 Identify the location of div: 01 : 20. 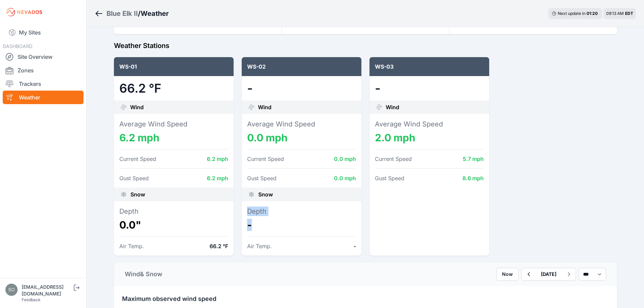
(593, 14).